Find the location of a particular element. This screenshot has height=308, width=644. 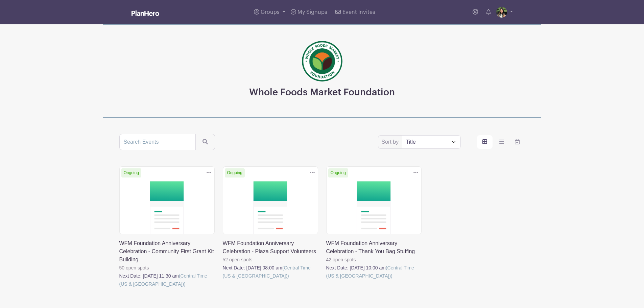

span: Groups is located at coordinates (270, 12).